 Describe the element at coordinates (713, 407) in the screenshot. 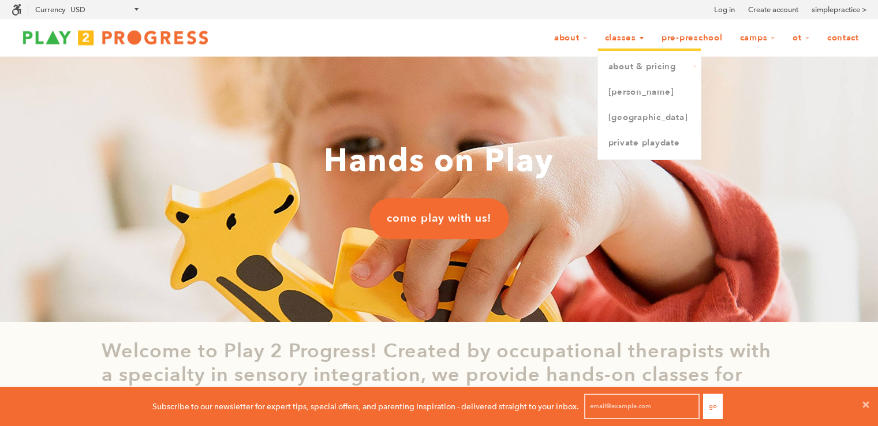

I see `button: Go` at that location.